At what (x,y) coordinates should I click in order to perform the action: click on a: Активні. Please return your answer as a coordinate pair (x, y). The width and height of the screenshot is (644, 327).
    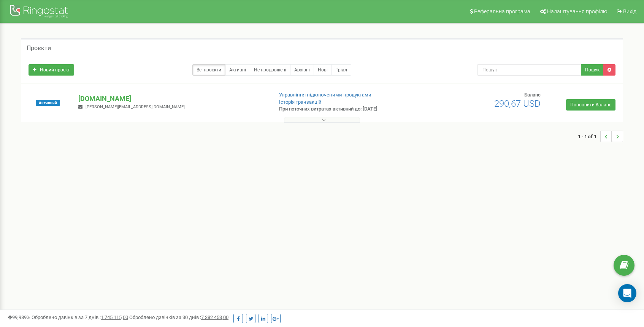
    Looking at the image, I should click on (238, 70).